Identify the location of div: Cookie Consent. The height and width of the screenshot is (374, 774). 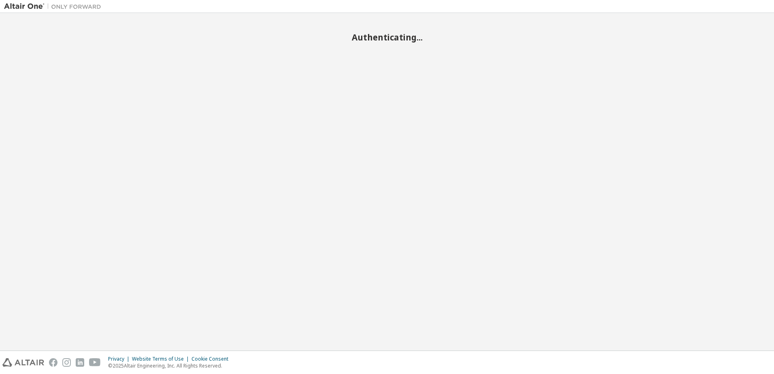
(212, 359).